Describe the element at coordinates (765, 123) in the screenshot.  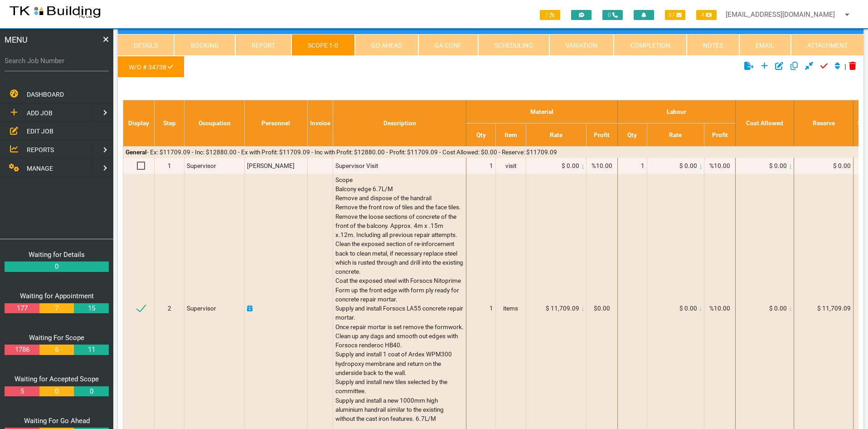
I see `th: Cost Allowed` at that location.